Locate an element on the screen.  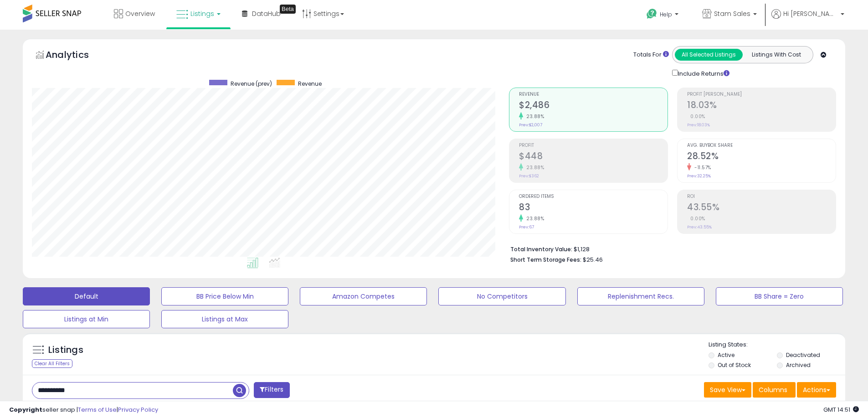
a: Help is located at coordinates (663, 15).